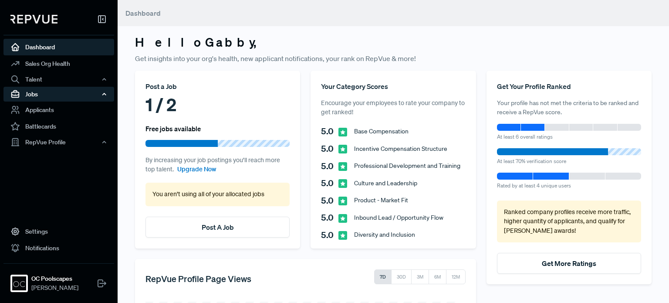  What do you see at coordinates (34, 19) in the screenshot?
I see `img: RepVue` at bounding box center [34, 19].